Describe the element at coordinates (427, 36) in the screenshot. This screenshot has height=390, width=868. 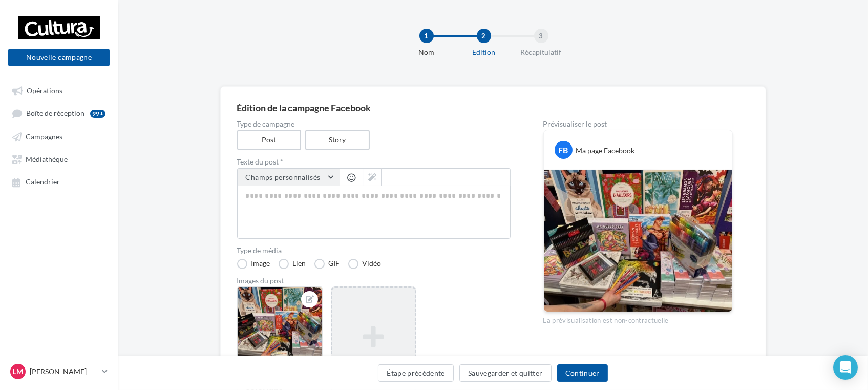
I see `div: 1` at that location.